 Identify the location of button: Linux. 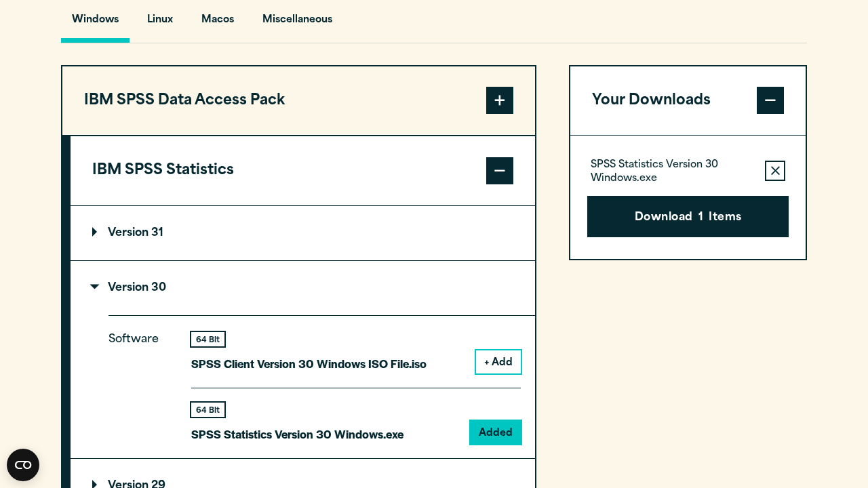
(160, 23).